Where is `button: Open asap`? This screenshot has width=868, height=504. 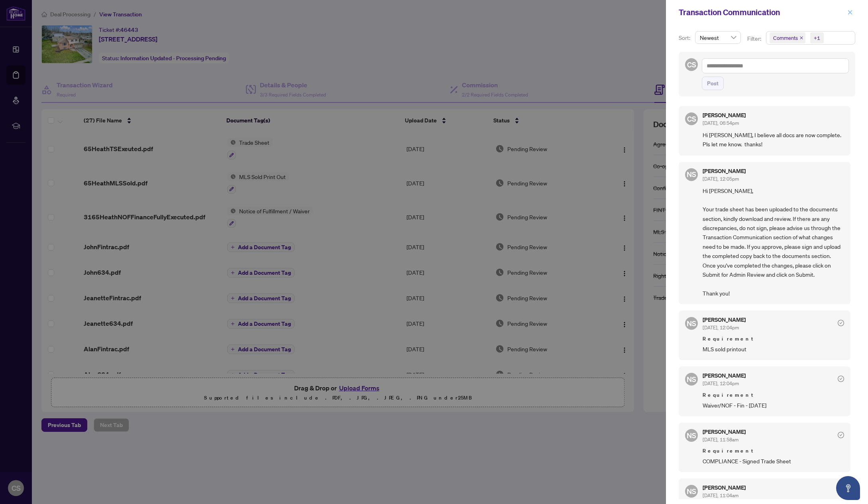
button: Open asap is located at coordinates (848, 488).